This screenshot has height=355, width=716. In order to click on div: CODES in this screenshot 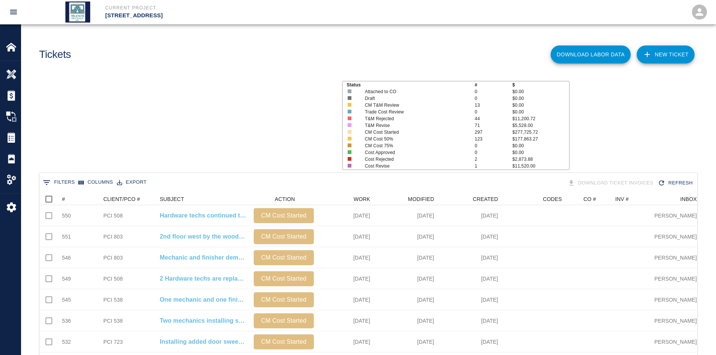, I will do `click(534, 199)`.